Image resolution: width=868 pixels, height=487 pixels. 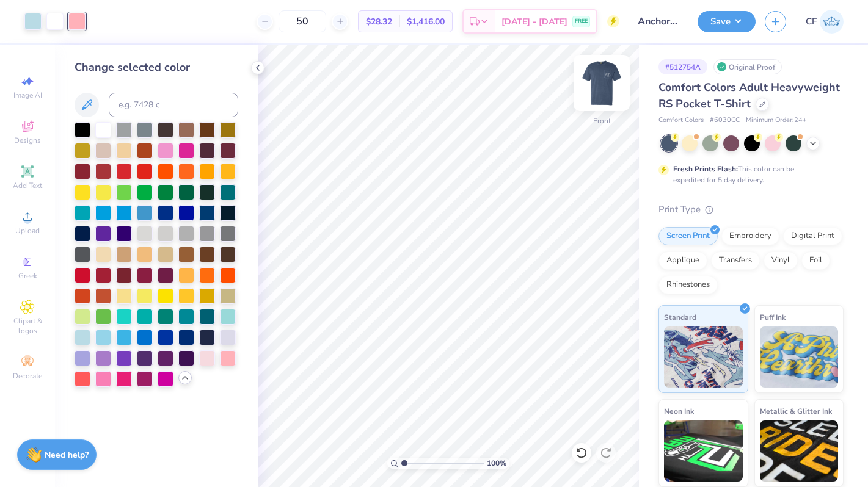 What do you see at coordinates (497, 464) in the screenshot?
I see `span: 100 %` at bounding box center [497, 464].